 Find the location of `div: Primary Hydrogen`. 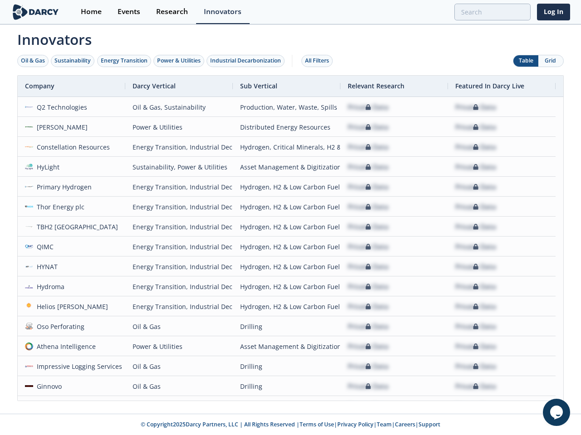

div: Primary Hydrogen is located at coordinates (63, 187).